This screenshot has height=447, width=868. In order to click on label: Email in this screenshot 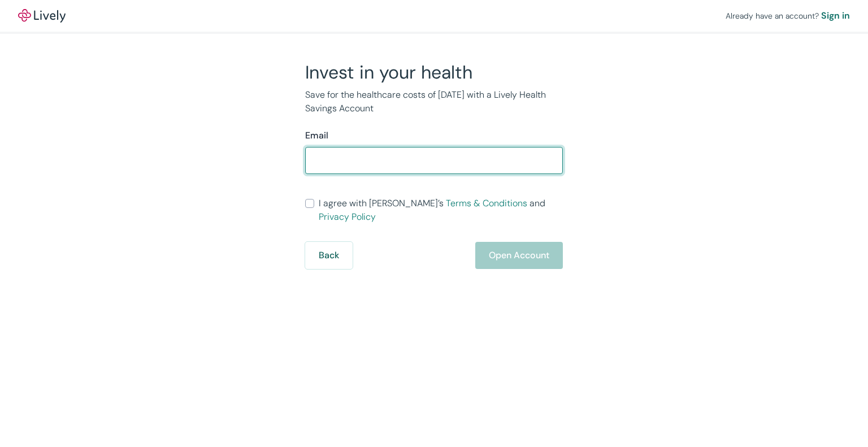, I will do `click(316, 136)`.